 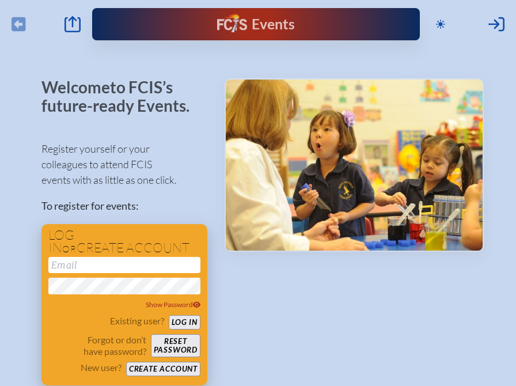 I want to click on p: Welcome to FCIS’s future-ready Events., so click(x=122, y=96).